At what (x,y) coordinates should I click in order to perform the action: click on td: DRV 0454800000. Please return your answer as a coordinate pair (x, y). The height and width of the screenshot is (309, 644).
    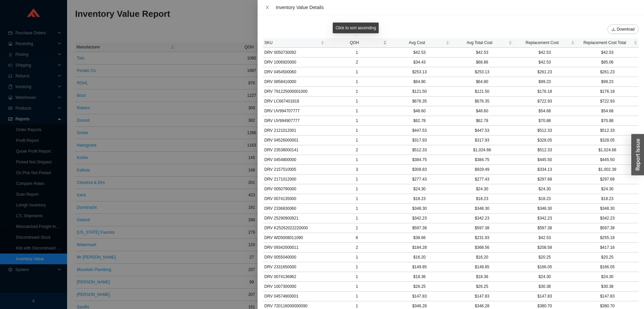
    Looking at the image, I should click on (294, 160).